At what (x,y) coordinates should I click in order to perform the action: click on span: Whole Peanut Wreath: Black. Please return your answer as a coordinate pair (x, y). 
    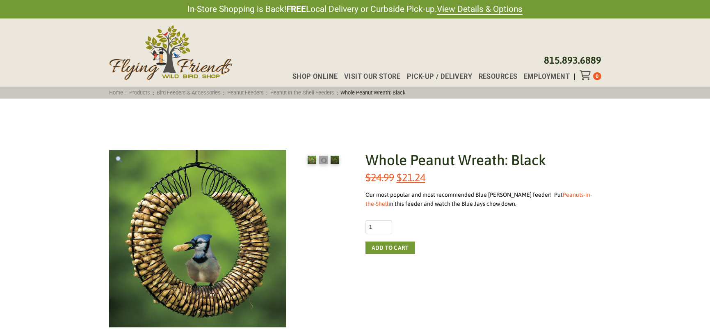
    Looking at the image, I should click on (373, 92).